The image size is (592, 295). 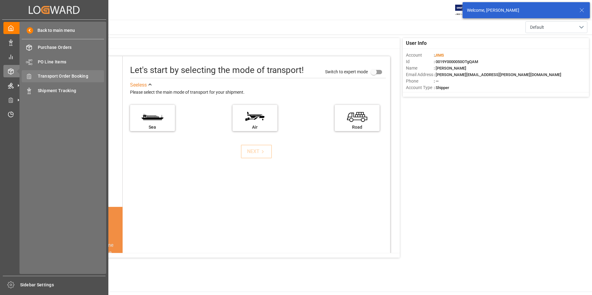 I want to click on img: Exertis%20JAM%20-%20Email%20Logo.jpg_1722504956.jpg, so click(x=466, y=10).